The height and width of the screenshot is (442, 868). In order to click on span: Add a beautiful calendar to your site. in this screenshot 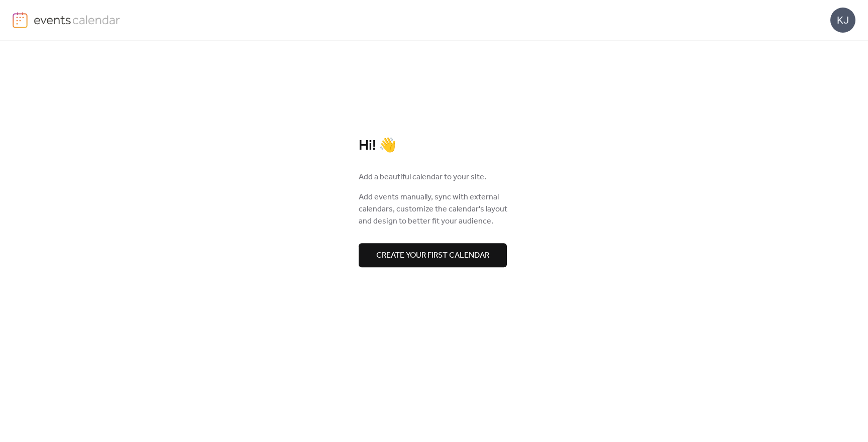, I will do `click(422, 178)`.